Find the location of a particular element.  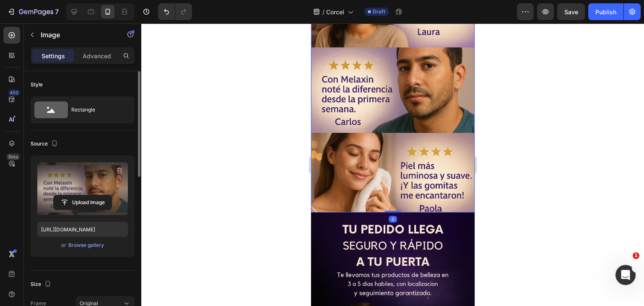

div: Rectangle is located at coordinates (97, 110).